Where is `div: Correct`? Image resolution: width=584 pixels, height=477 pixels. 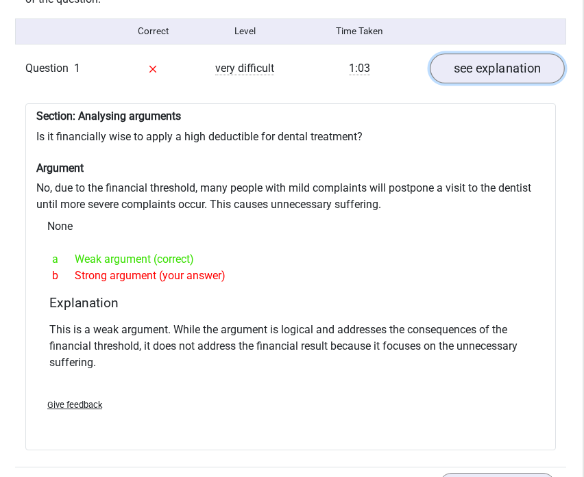
div: Correct is located at coordinates (153, 32).